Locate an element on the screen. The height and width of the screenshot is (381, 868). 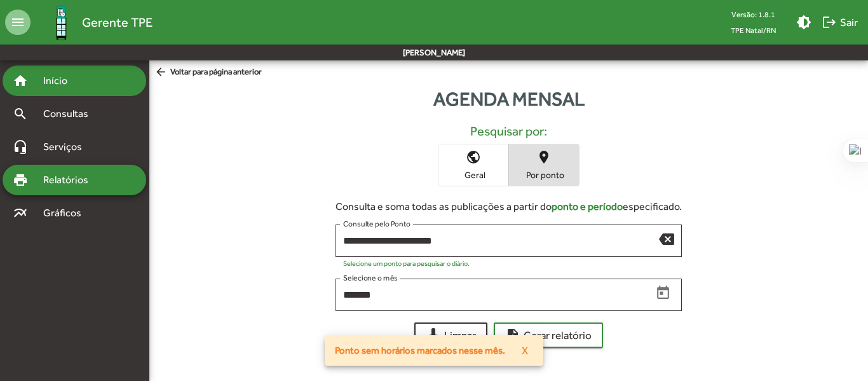
span: Sair is located at coordinates (839, 22).